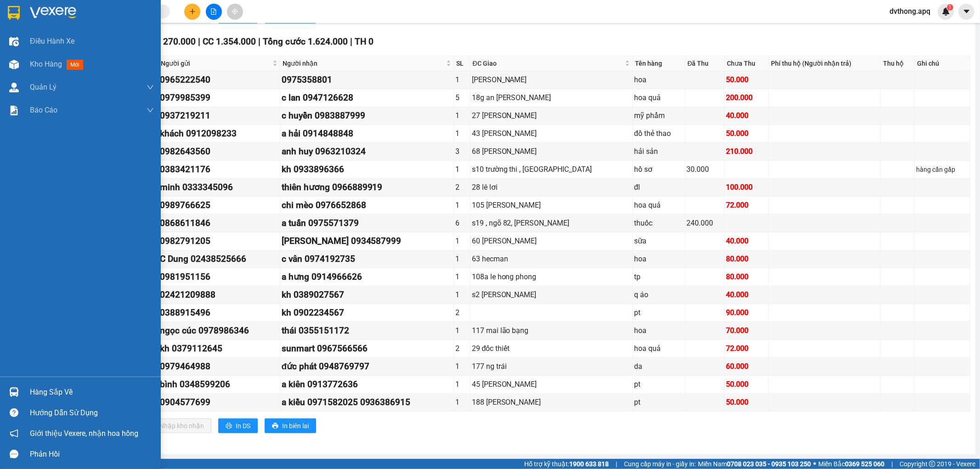 The width and height of the screenshot is (980, 469). I want to click on span: Hỗ trợ kỹ thuật:, so click(567, 464).